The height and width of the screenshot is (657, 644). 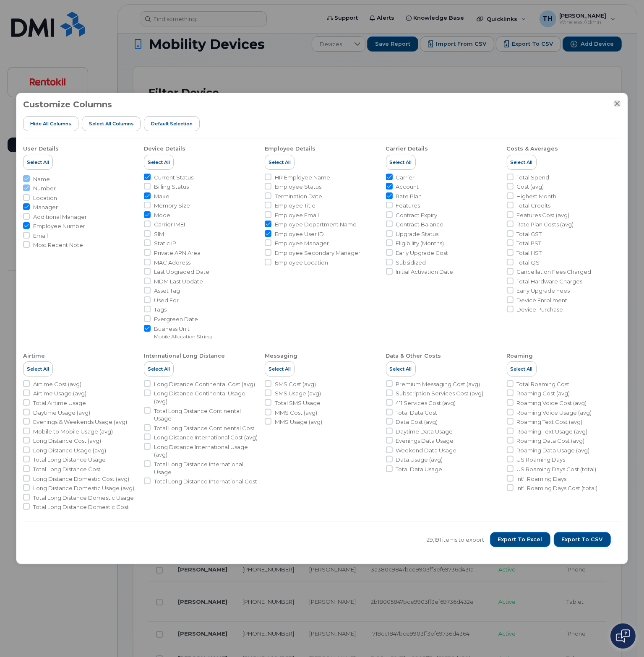 What do you see at coordinates (174, 177) in the screenshot?
I see `span: Current Status` at bounding box center [174, 177].